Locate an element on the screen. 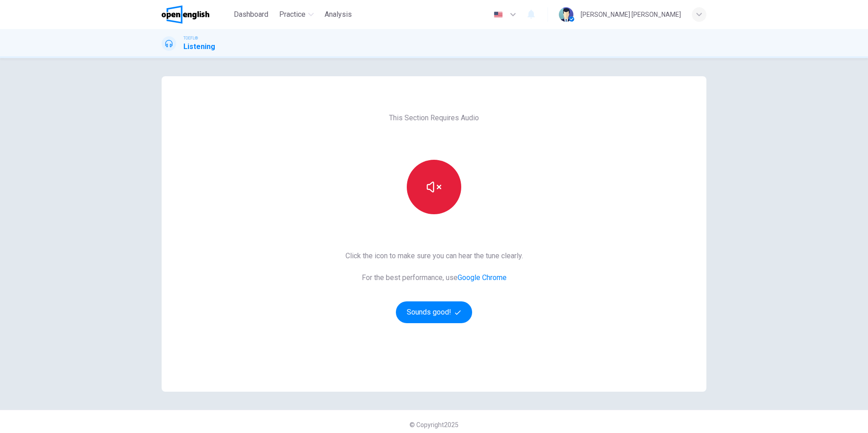 The image size is (868, 433). span: Practice is located at coordinates (292, 15).